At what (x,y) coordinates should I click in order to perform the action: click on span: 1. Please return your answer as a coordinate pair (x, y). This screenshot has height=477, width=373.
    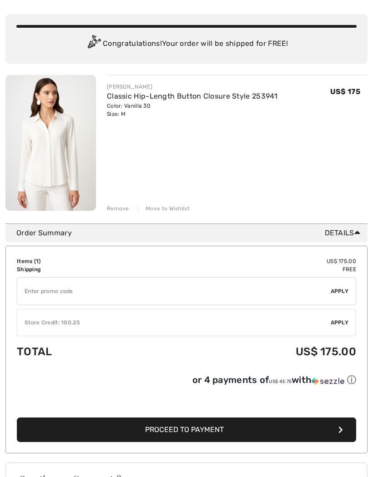
    Looking at the image, I should click on (37, 261).